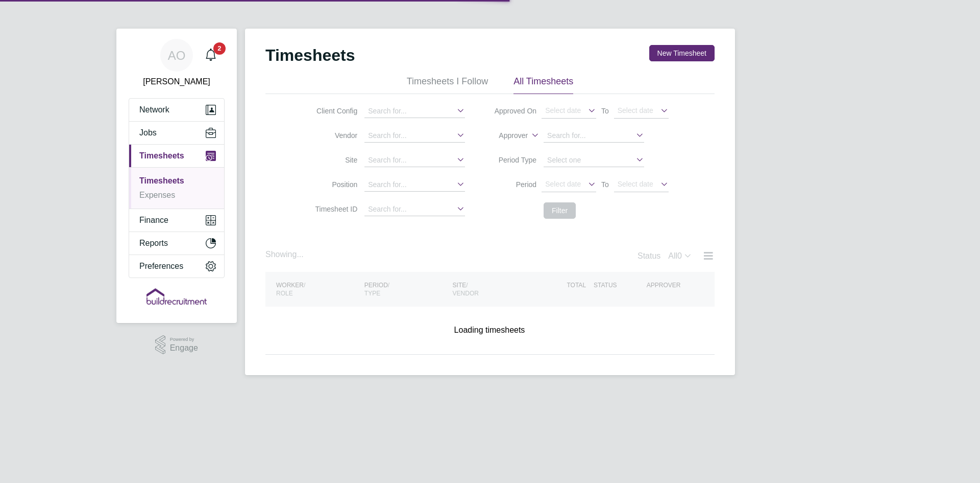  What do you see at coordinates (176, 187) in the screenshot?
I see `div: Timesheets` at bounding box center [176, 187].